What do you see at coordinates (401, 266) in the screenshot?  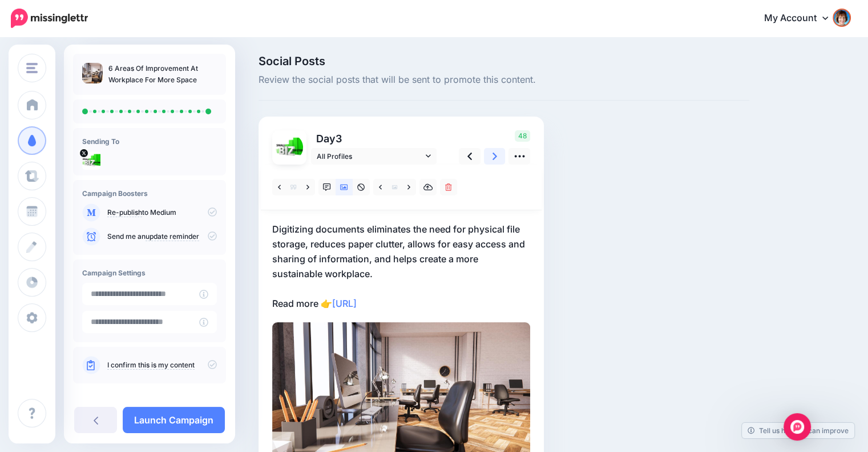 I see `p: Digitizing documents eliminates the need for physical file storage, reduces paper clutter, allows...` at bounding box center [401, 266].